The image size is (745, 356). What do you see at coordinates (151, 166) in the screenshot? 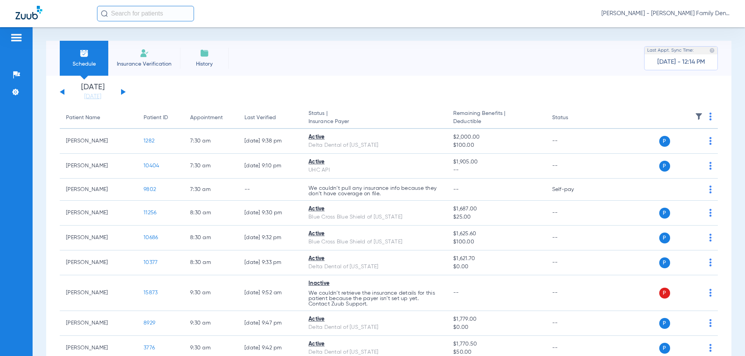
I see `span: 10404` at bounding box center [151, 166].